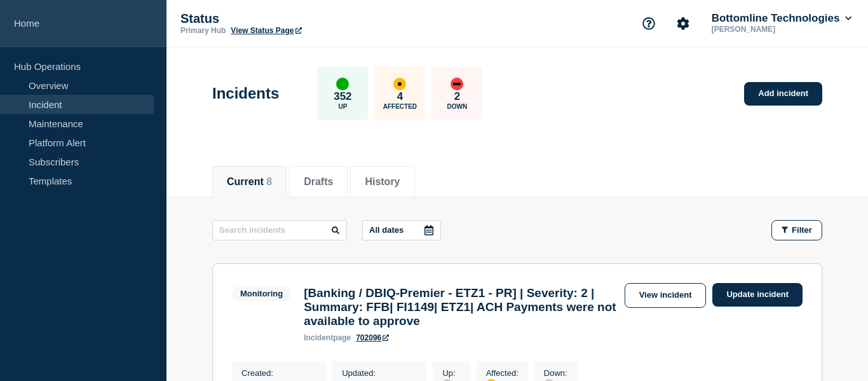  I want to click on a: View incident, so click(665, 295).